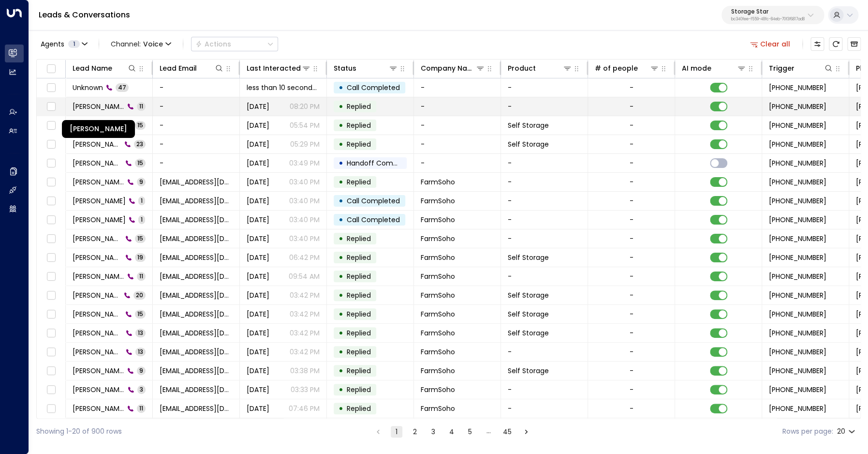 The image size is (868, 454). I want to click on p: 03:40 PM, so click(304, 201).